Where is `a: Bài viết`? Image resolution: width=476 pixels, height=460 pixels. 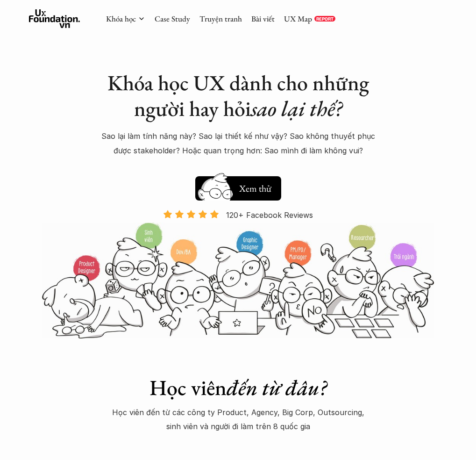
a: Bài viết is located at coordinates (263, 19).